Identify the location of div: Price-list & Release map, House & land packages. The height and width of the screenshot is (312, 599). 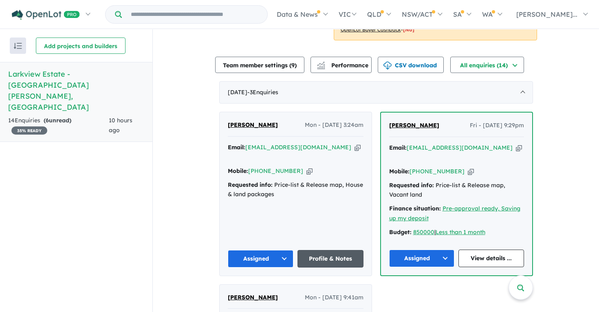
(296, 190).